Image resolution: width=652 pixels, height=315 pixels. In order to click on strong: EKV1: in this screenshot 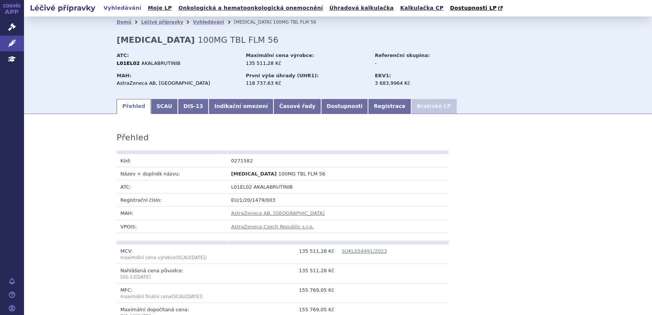, I will do `click(383, 75)`.